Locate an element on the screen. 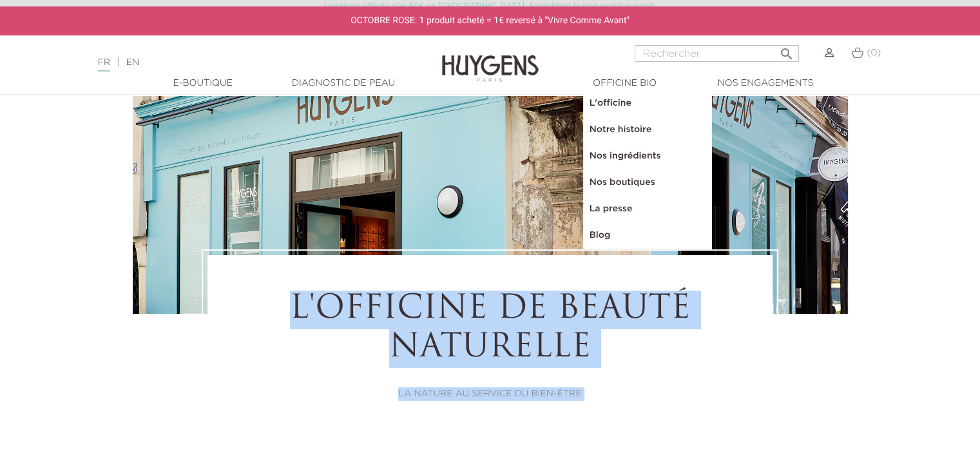 The height and width of the screenshot is (453, 980). span: (0) is located at coordinates (874, 53).